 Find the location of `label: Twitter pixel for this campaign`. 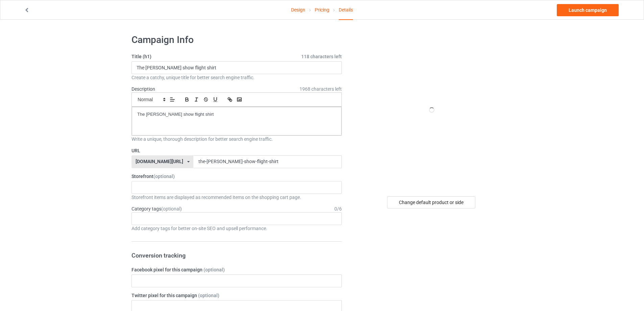

label: Twitter pixel for this campaign is located at coordinates (237, 295).